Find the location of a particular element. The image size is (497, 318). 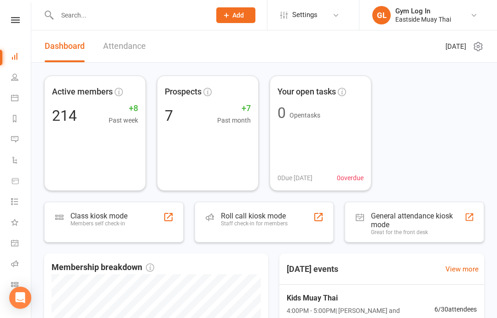

span: Settings is located at coordinates (305, 15).